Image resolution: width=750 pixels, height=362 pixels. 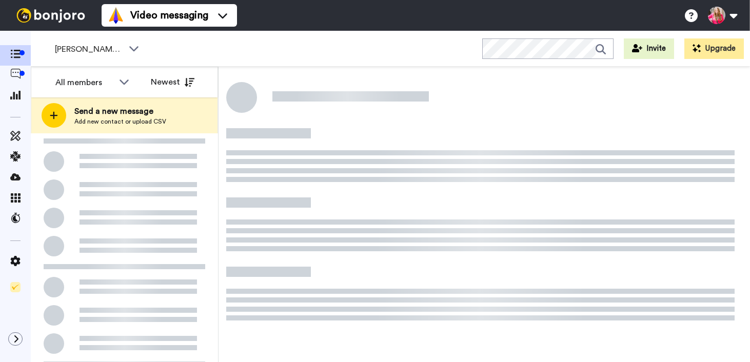 What do you see at coordinates (172, 82) in the screenshot?
I see `button: Newest` at bounding box center [172, 82].